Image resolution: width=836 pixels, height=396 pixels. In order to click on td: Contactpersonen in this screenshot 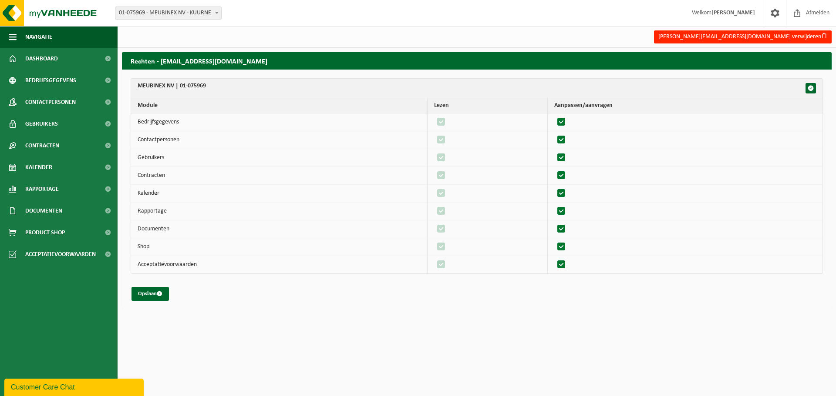, I will do `click(279, 140)`.